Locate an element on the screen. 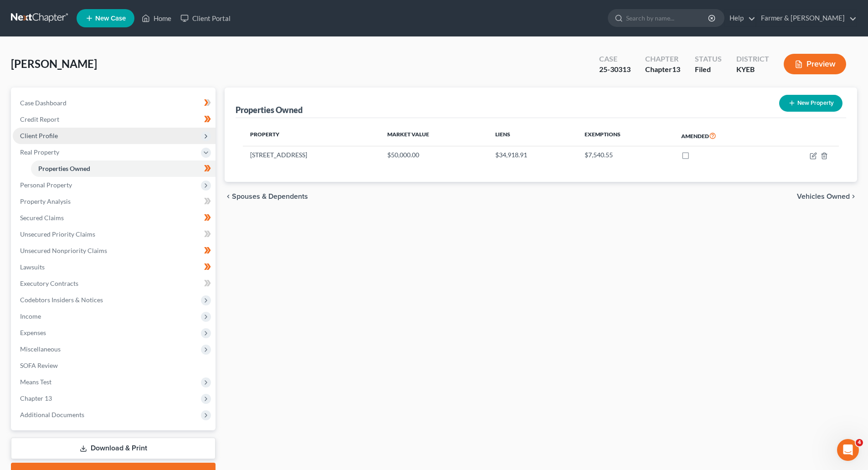 This screenshot has width=868, height=470. a: Help is located at coordinates (740, 18).